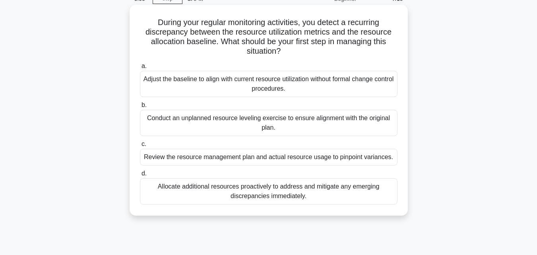  Describe the element at coordinates (269, 191) in the screenshot. I see `div: Allocate additional resources proactively to address and mitigate any emerging discrepancies imme...` at that location.